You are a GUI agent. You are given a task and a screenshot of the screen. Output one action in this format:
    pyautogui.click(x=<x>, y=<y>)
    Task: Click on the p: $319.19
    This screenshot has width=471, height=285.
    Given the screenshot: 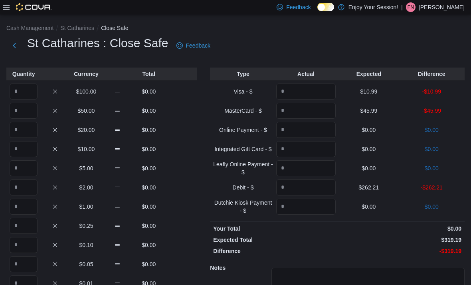 What is the action you would take?
    pyautogui.click(x=400, y=239)
    